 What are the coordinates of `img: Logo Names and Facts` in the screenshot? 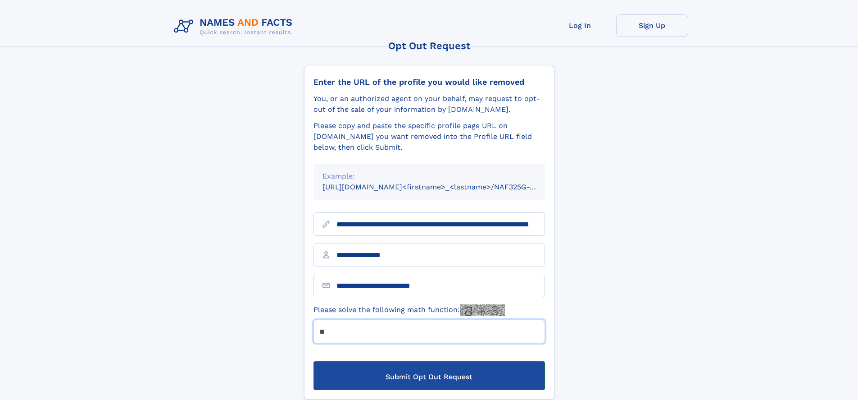 It's located at (235, 27).